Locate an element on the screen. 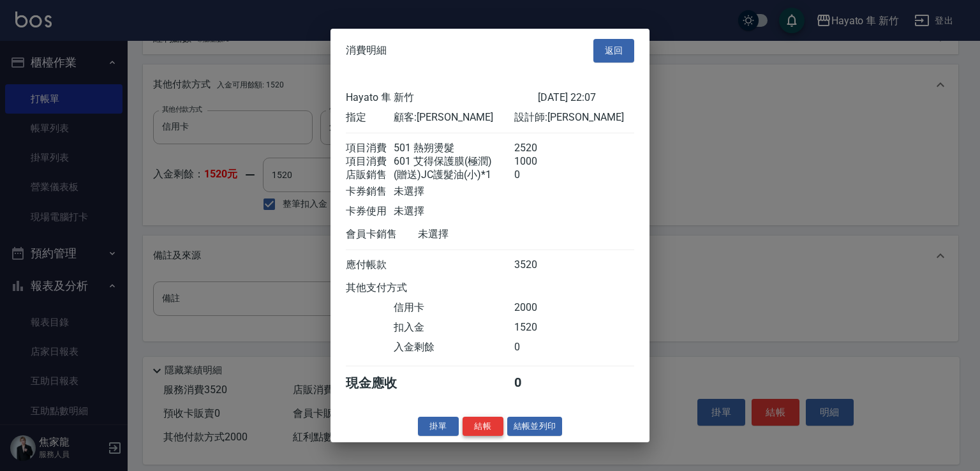  div: 指定 is located at coordinates (369, 117).